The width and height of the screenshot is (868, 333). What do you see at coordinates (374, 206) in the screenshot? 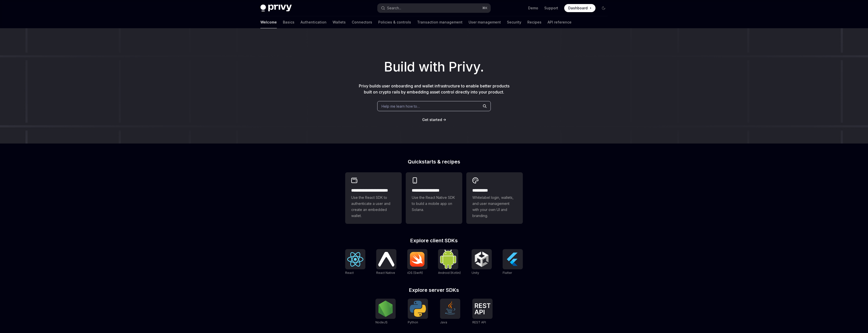
I see `span: Use the React SDK to authenticate a user and create an embedded wallet.` at bounding box center [374, 206].